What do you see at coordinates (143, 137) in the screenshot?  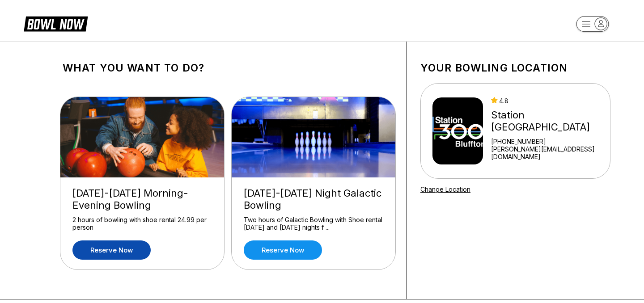 I see `img: Friday-Sunday Morning-Evening Bowling` at bounding box center [143, 137].